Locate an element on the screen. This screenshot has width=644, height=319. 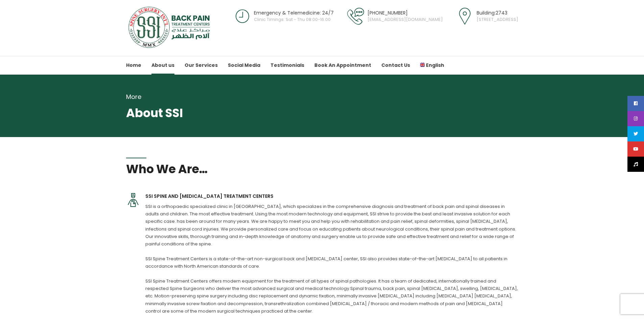
span: Emergency & Telemedicine: 24/7 is located at coordinates (294, 13).